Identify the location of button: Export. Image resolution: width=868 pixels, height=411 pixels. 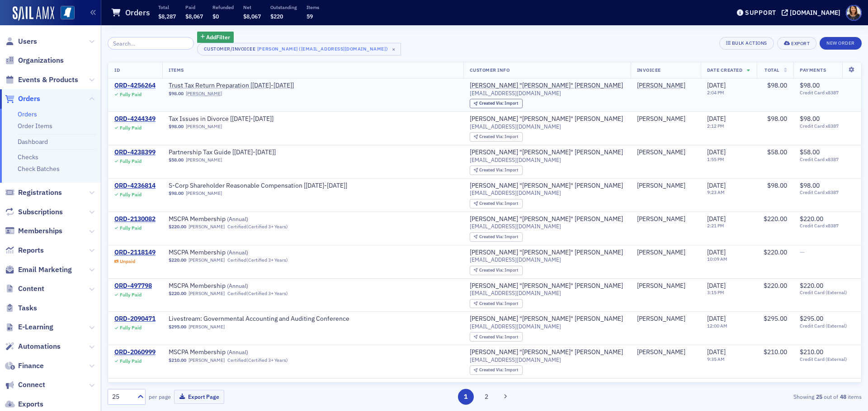
(797, 43).